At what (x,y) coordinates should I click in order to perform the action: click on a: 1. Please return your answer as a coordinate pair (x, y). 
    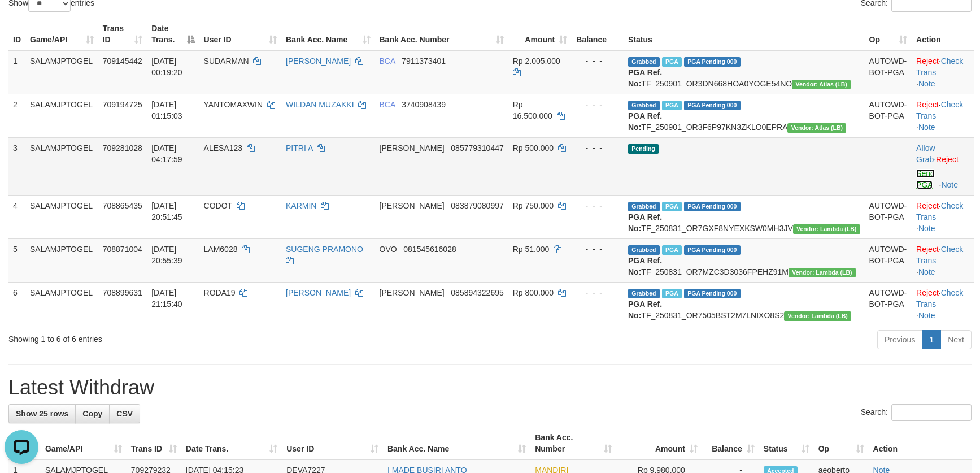
    Looking at the image, I should click on (931, 339).